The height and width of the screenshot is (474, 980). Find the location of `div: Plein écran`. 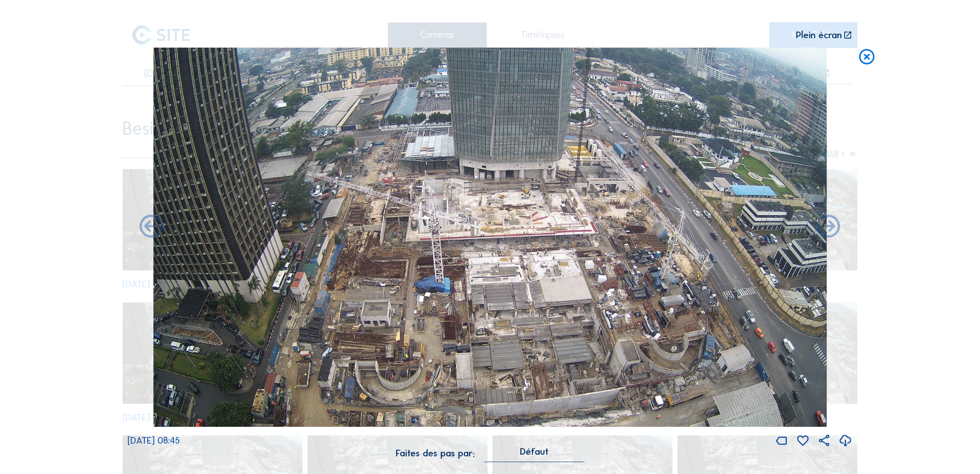

div: Plein écran is located at coordinates (819, 36).